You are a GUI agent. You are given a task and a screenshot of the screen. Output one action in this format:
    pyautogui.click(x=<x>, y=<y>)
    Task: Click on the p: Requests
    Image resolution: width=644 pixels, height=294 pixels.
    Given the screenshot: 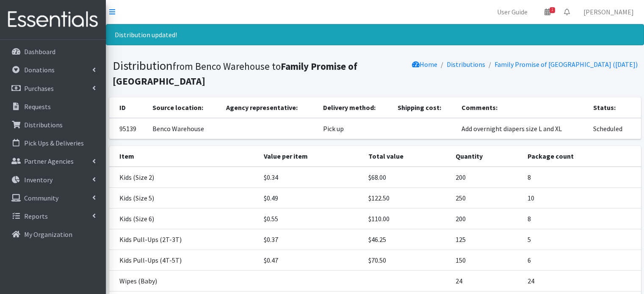 What is the action you would take?
    pyautogui.click(x=37, y=107)
    